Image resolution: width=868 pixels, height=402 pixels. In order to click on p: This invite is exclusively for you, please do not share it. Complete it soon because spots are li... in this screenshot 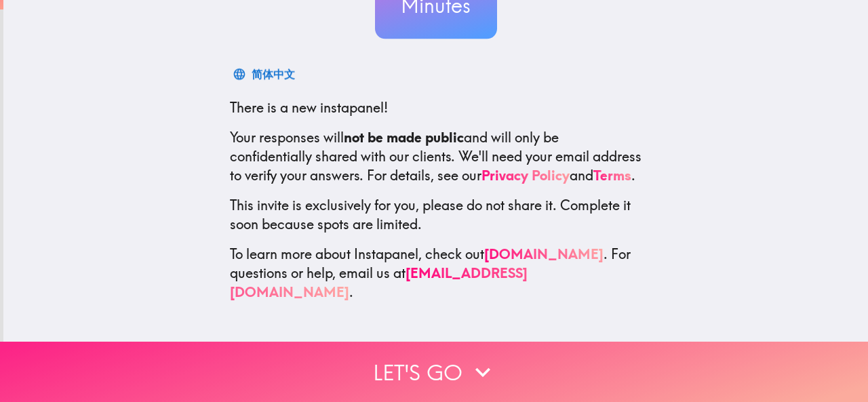, I will do `click(436, 215)`.